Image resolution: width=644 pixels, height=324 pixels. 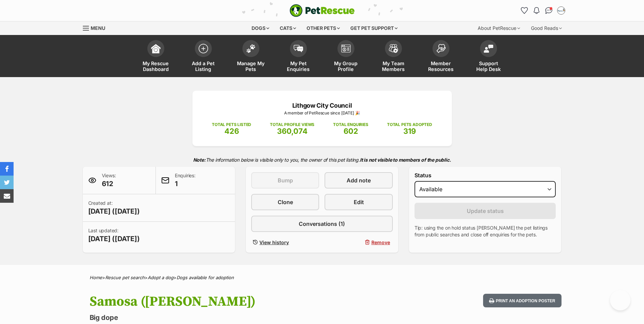 What do you see at coordinates (350, 125) in the screenshot?
I see `p: TOTAL ENQUIRIES` at bounding box center [350, 125].